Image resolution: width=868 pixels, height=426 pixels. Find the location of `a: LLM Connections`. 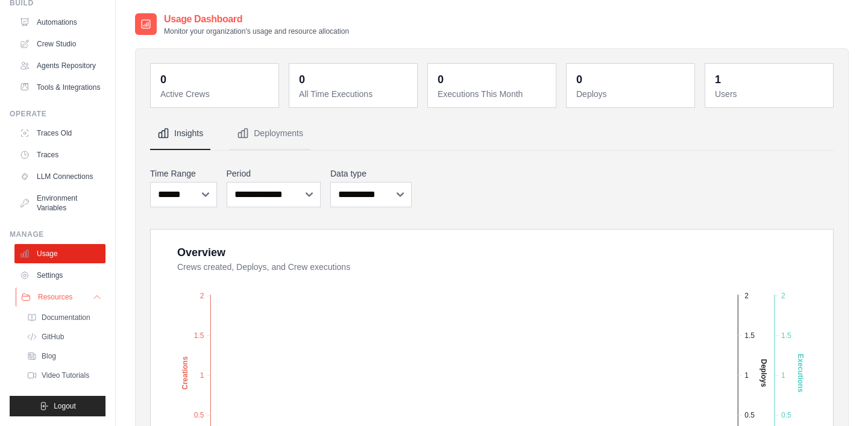

a: LLM Connections is located at coordinates (60, 176).